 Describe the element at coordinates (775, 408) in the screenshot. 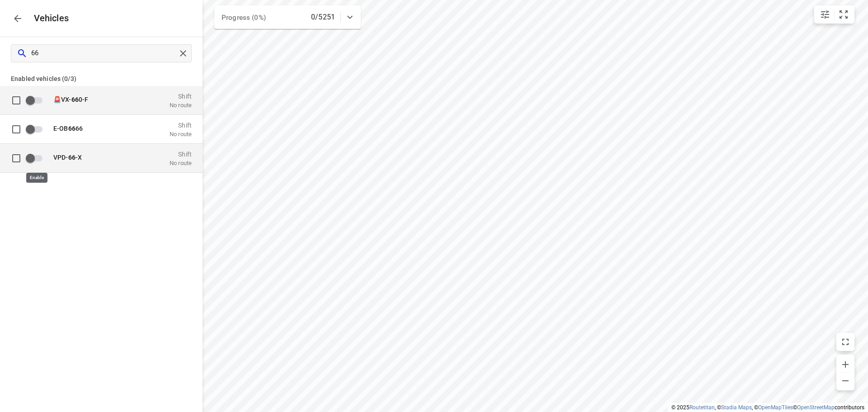

I see `a: OpenMapTiles` at that location.